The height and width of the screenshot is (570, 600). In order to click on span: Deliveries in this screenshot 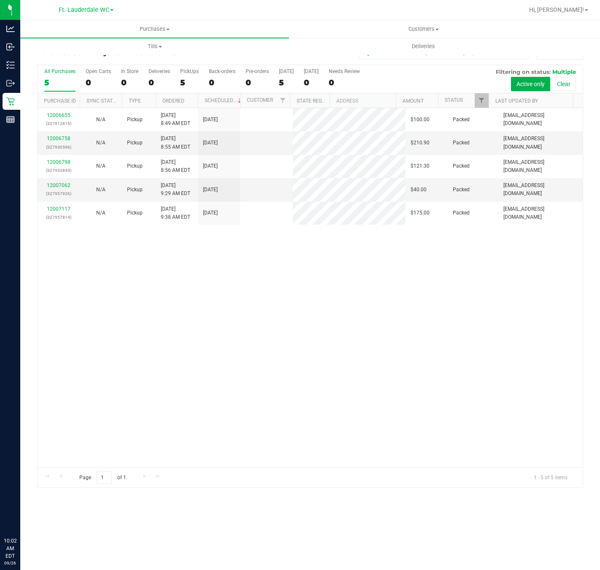, I will do `click(423, 46)`.